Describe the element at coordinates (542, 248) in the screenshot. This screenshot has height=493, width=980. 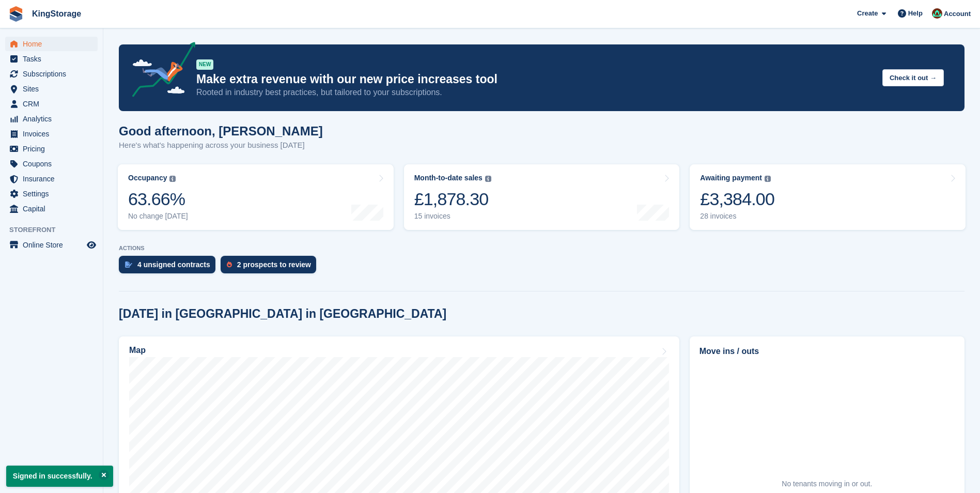
I see `p: ACTIONS` at that location.